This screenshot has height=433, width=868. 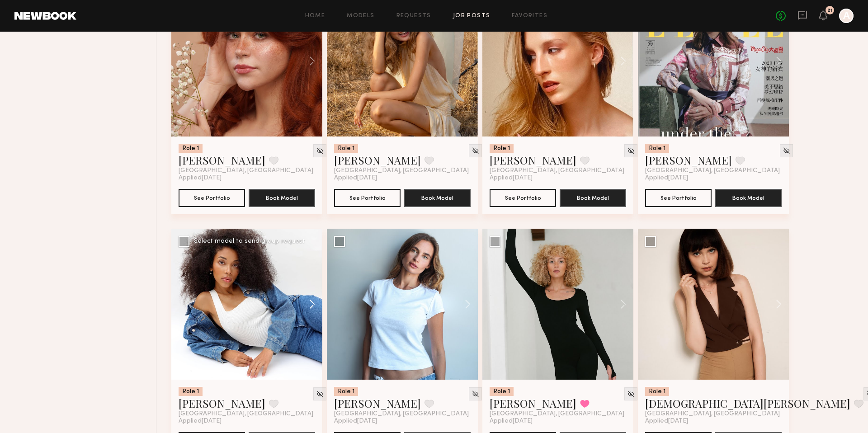 What do you see at coordinates (360, 16) in the screenshot?
I see `a: Models` at bounding box center [360, 16].